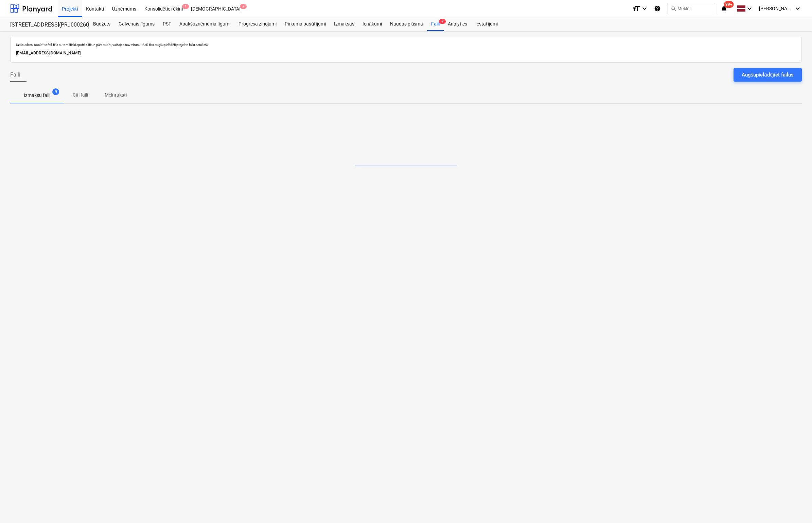 Image resolution: width=812 pixels, height=523 pixels. What do you see at coordinates (636, 8) in the screenshot?
I see `i: format_size` at bounding box center [636, 8].